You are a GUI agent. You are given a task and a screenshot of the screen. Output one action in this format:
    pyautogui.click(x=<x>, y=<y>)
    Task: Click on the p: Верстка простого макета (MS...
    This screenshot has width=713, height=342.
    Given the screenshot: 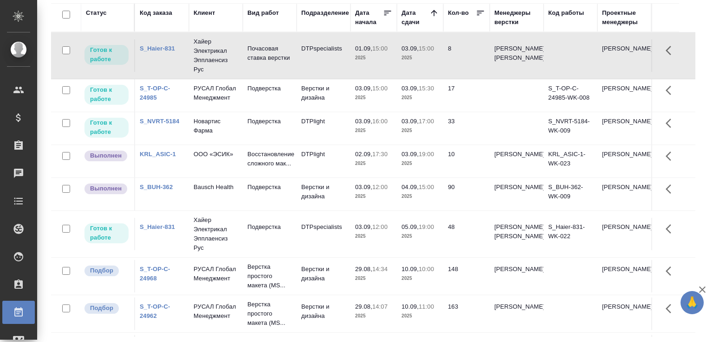 What is the action you would take?
    pyautogui.click(x=270, y=314)
    